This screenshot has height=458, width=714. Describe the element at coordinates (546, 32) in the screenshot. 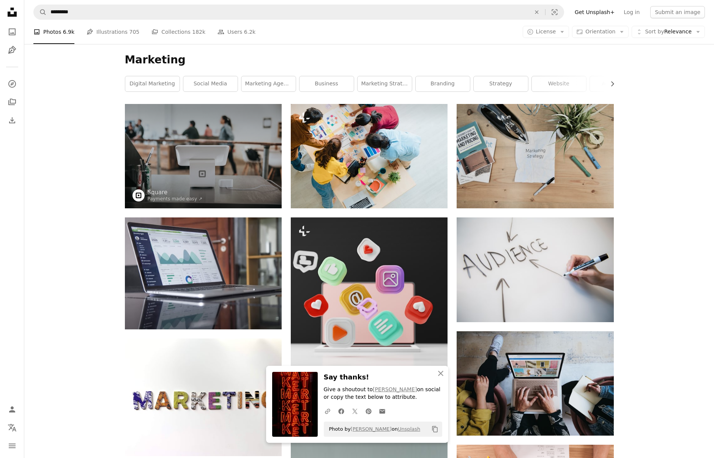

I see `button: License` at that location.